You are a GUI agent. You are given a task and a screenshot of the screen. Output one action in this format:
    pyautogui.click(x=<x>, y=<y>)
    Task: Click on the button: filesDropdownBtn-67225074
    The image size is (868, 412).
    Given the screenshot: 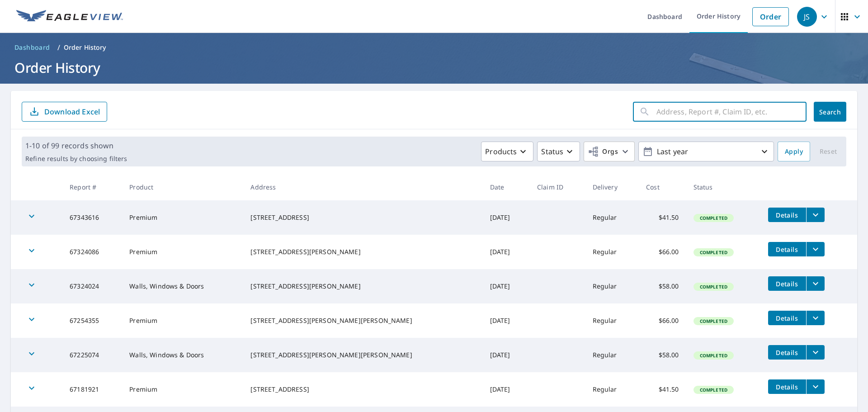 What is the action you would take?
    pyautogui.click(x=815, y=353)
    